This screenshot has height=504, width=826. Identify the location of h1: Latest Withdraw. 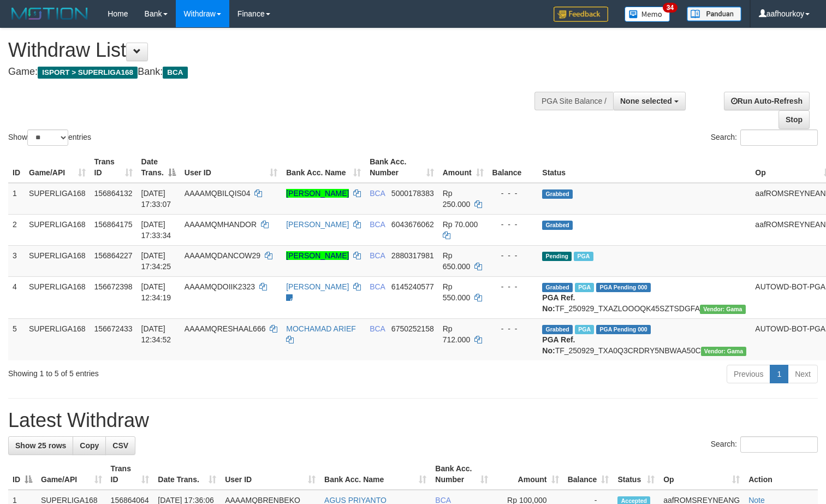
(413, 420).